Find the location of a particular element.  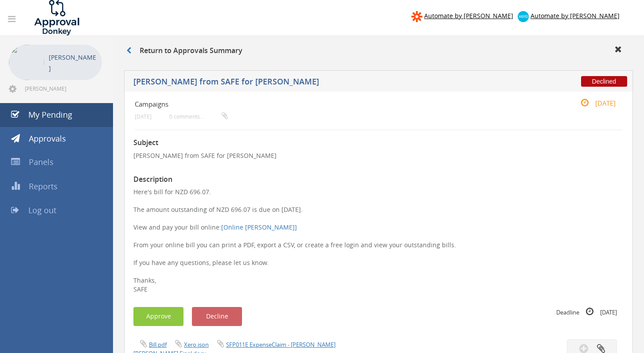

button: Approve is located at coordinates (158, 316).